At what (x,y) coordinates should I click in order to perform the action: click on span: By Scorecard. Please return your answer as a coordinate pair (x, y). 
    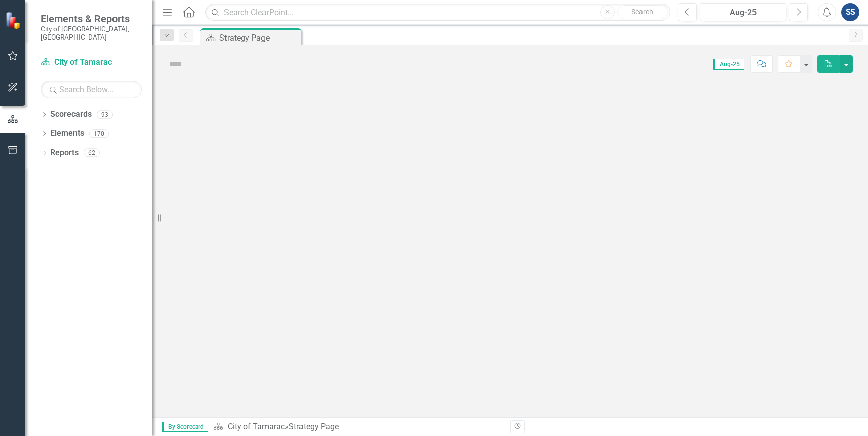
    Looking at the image, I should click on (185, 426).